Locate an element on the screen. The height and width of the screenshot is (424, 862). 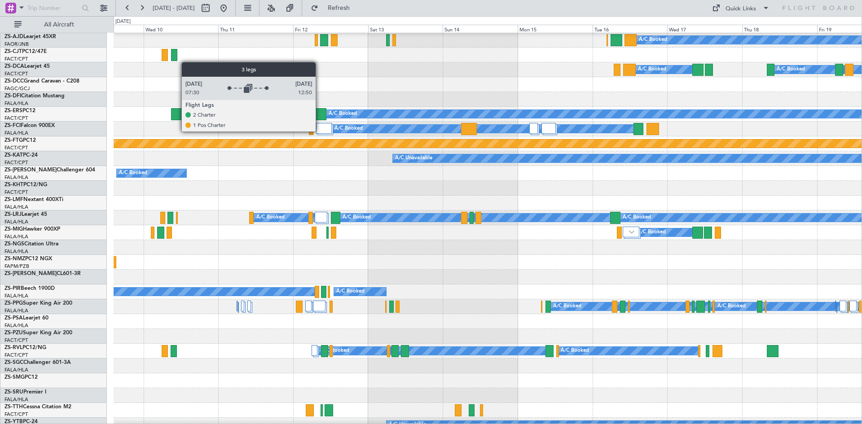
a: ZS-NMZPC12 NGX is located at coordinates (28, 259).